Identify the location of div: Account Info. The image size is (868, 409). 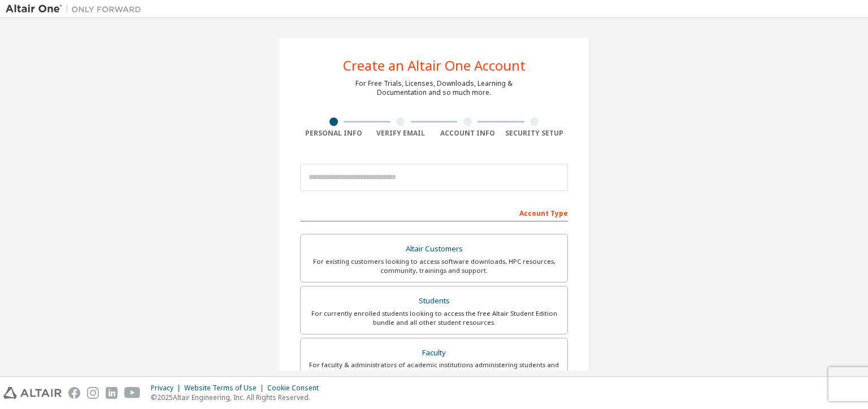
(467, 134).